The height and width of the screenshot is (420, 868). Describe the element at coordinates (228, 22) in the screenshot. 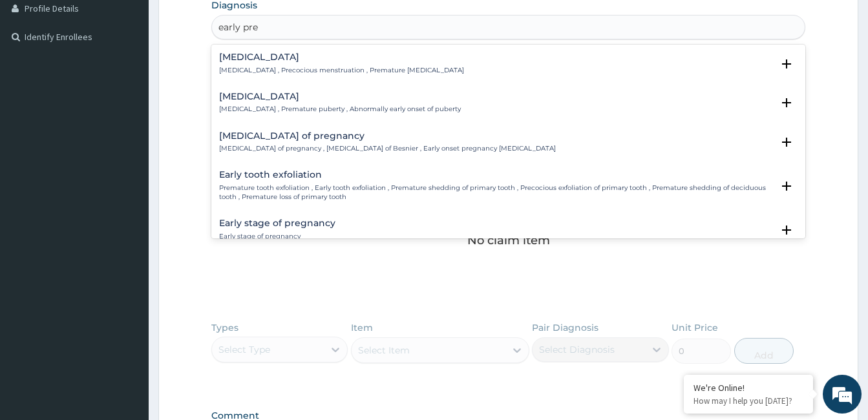

I see `div: Minimize live chat window` at that location.